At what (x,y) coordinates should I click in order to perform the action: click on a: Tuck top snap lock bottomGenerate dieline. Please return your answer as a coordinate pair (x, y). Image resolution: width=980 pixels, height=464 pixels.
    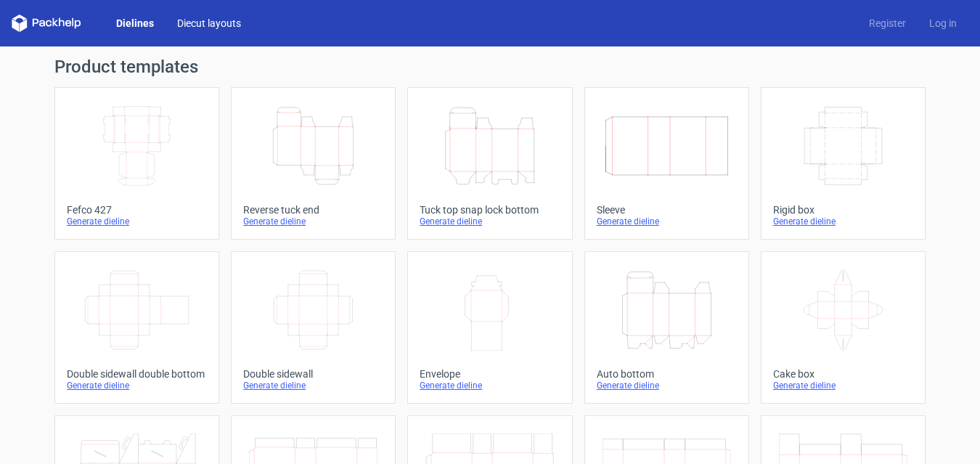
    Looking at the image, I should click on (489, 164).